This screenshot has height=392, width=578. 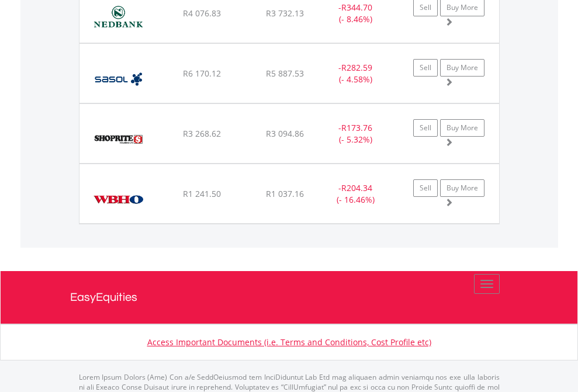 What do you see at coordinates (201, 133) in the screenshot?
I see `span: R3 268.62` at bounding box center [201, 133].